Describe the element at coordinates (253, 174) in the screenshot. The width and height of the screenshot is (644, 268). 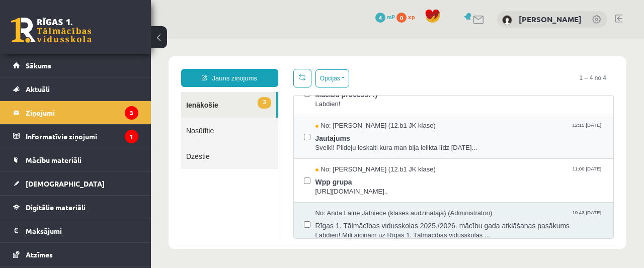
I see `span: No: Anda Laine Jātniece (klases audzinātāja) (Administratori)` at that location.